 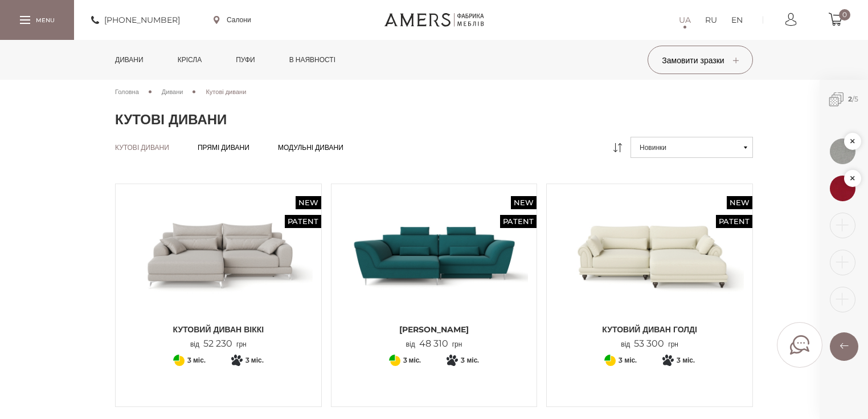 What do you see at coordinates (700, 60) in the screenshot?
I see `span: Замовити зразки` at bounding box center [700, 60].